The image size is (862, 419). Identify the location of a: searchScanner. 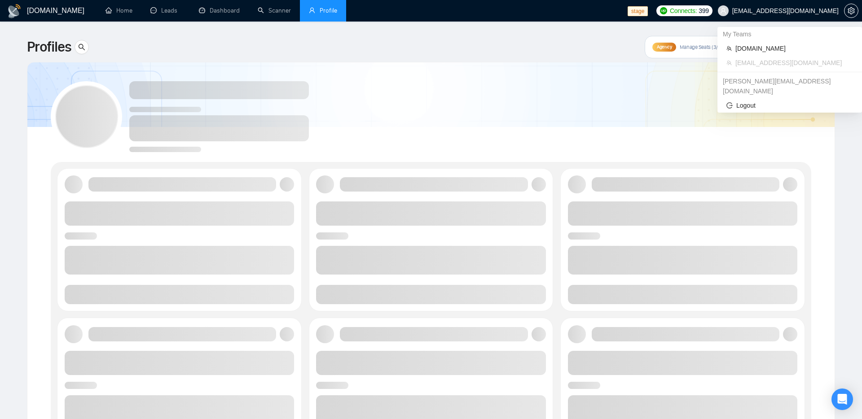
(274, 10).